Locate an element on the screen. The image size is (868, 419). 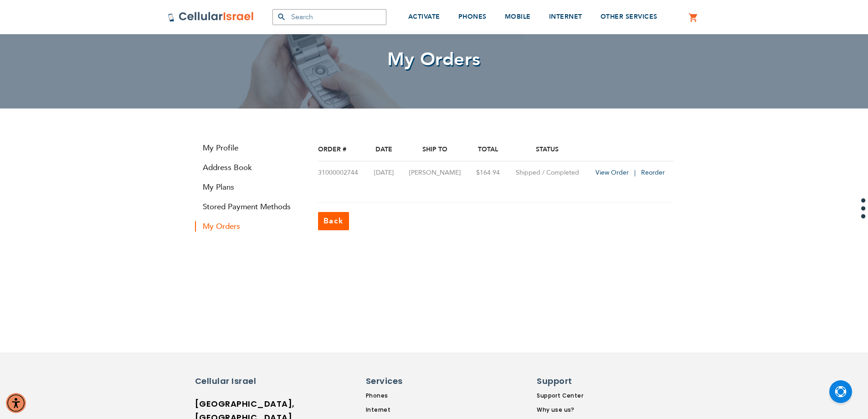
span: My Orders is located at coordinates (433, 60).